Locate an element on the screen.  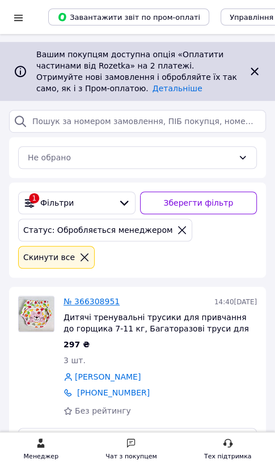
button: Завантажити звіт по пром-оплаті is located at coordinates (129, 17).